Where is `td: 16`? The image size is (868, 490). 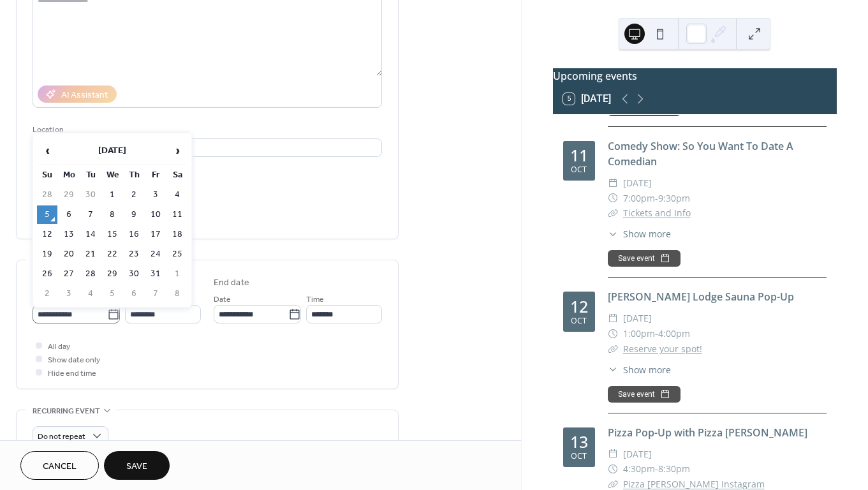 td: 16 is located at coordinates (134, 234).